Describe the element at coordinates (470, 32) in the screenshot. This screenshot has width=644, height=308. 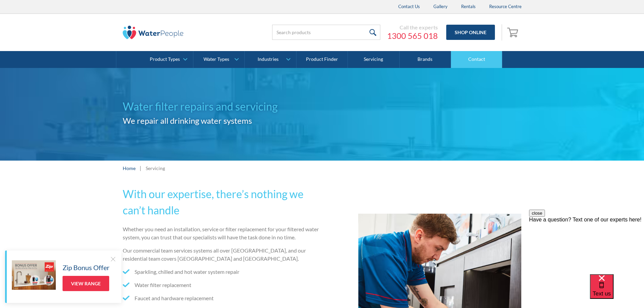
I see `a: Shop Online` at that location.